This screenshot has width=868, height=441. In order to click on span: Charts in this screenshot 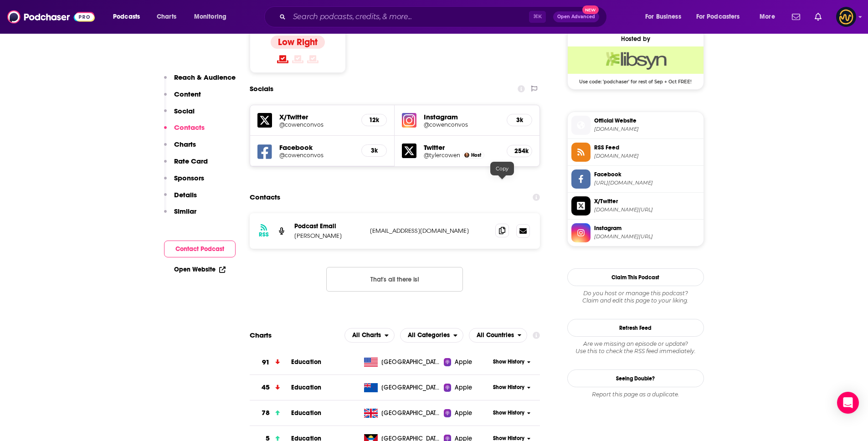, I will do `click(166, 17)`.